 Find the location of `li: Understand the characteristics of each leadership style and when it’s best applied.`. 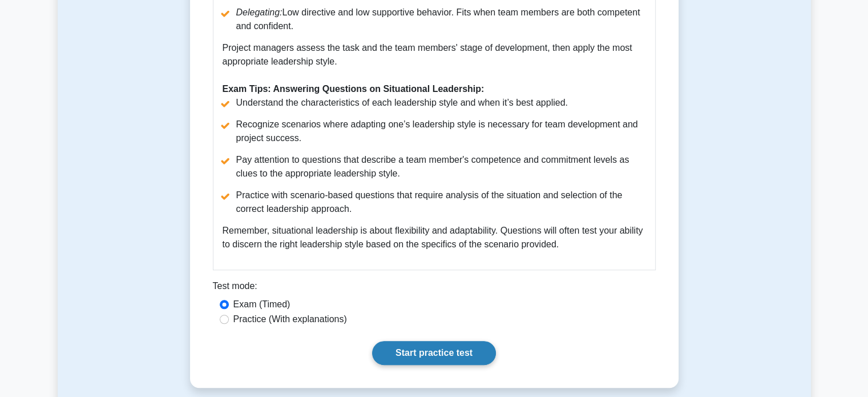

li: Understand the characteristics of each leadership style and when it’s best applied. is located at coordinates (435, 103).